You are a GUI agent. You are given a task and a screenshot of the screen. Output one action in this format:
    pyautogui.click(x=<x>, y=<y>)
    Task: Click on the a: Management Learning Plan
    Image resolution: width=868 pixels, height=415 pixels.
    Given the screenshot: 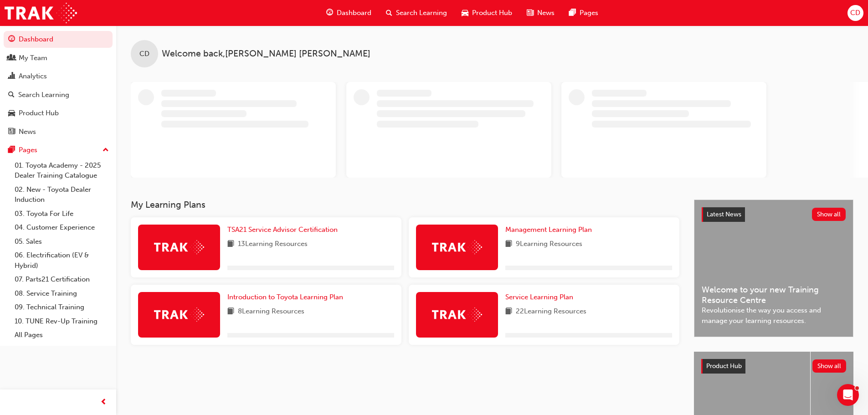 What is the action you would take?
    pyautogui.click(x=551, y=230)
    